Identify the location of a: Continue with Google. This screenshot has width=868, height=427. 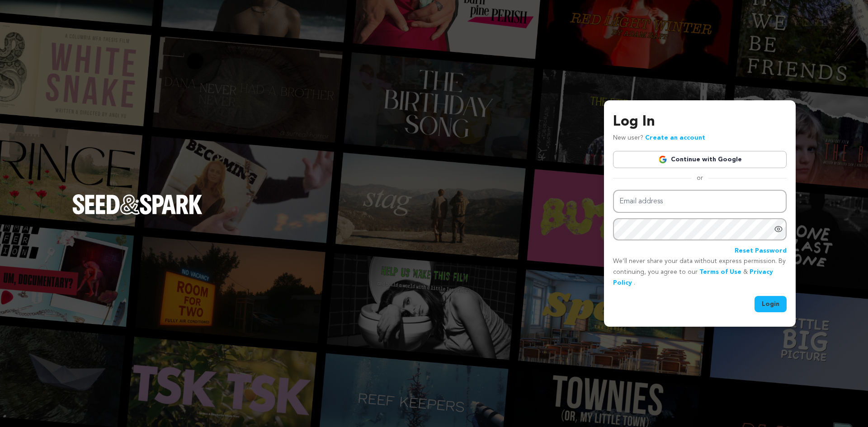
(700, 160).